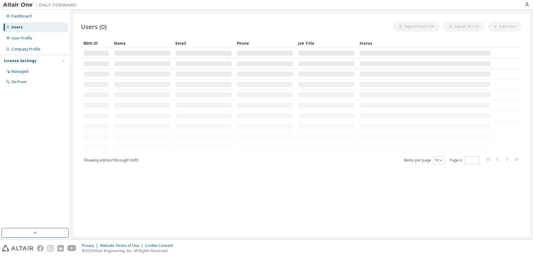 The height and width of the screenshot is (257, 533). What do you see at coordinates (22, 38) in the screenshot?
I see `div: User Profile` at bounding box center [22, 38].